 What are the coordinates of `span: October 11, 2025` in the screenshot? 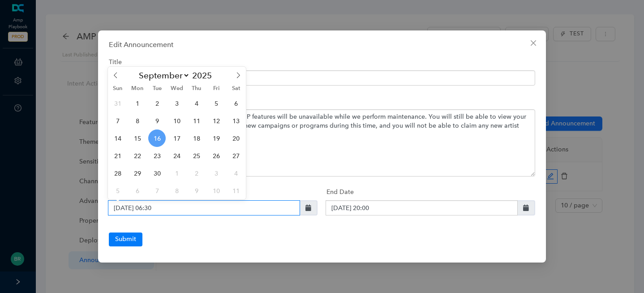 It's located at (236, 191).